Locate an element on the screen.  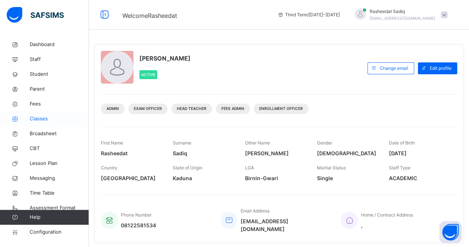
span: Email Address is located at coordinates (255, 210).